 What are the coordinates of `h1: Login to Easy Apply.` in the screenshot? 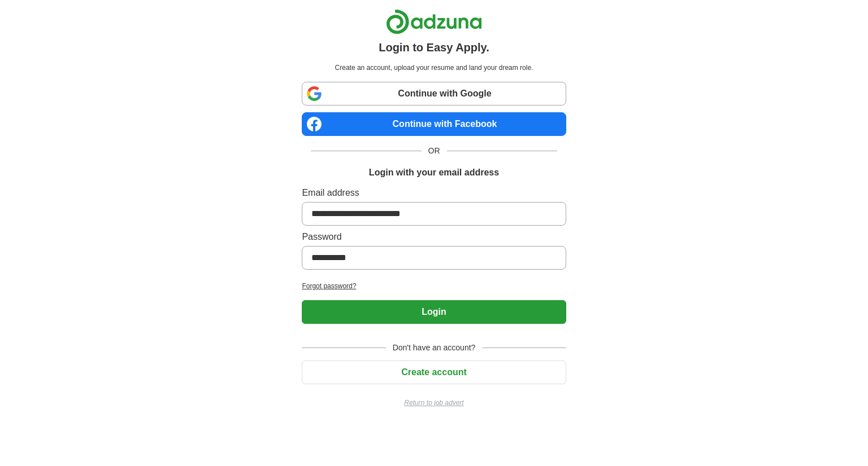 It's located at (434, 47).